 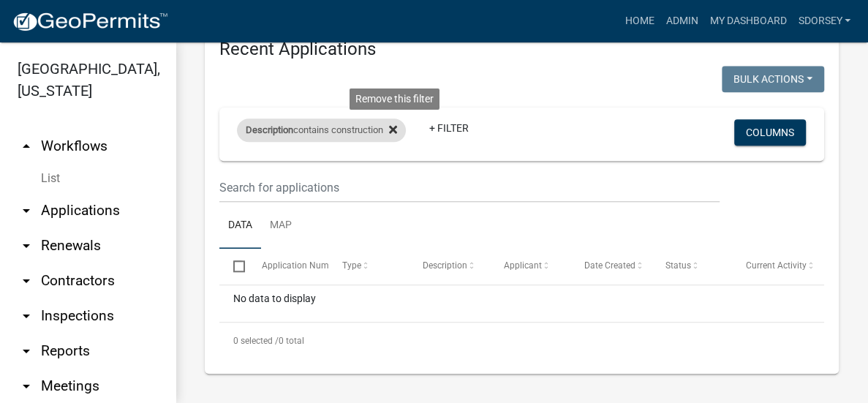 I want to click on span: Current Activity, so click(x=776, y=265).